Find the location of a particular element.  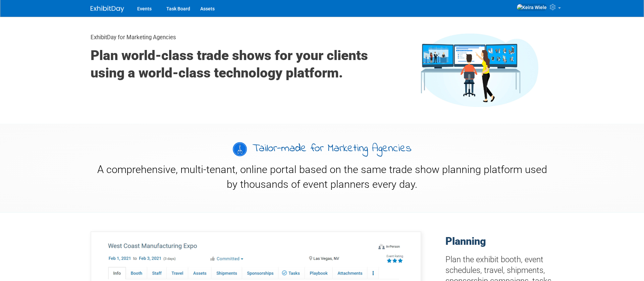

img: ExhibitDay is located at coordinates (108, 9).